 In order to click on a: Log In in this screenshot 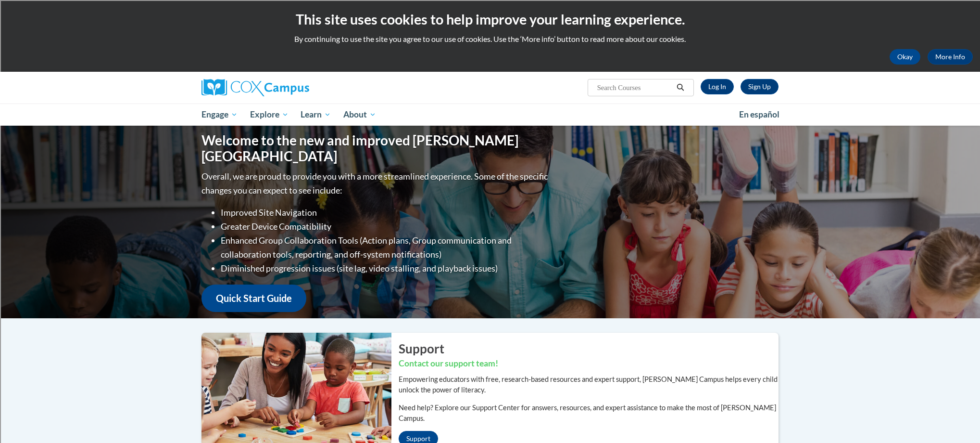, I will do `click(717, 86)`.